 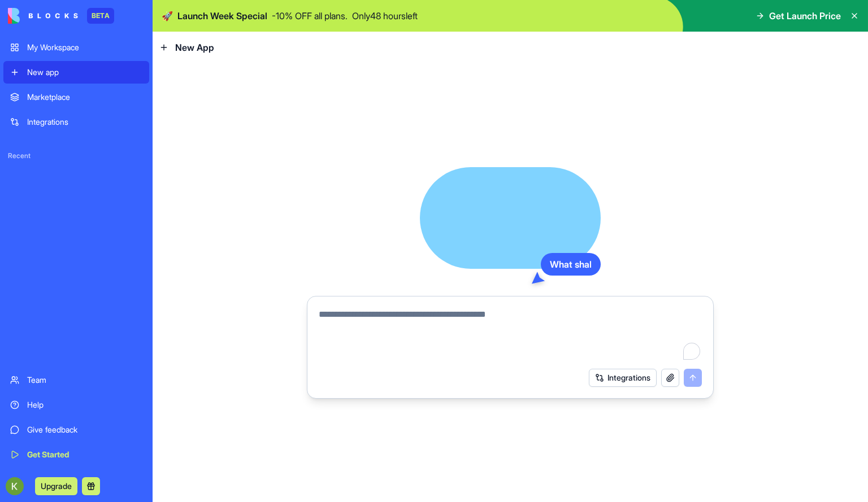 What do you see at coordinates (43, 16) in the screenshot?
I see `img: logo` at bounding box center [43, 16].